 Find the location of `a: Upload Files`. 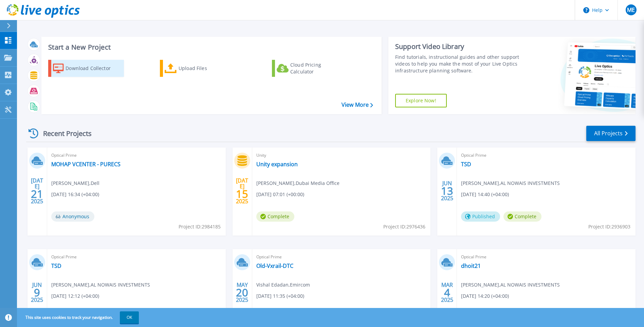

a: Upload Files is located at coordinates (198, 68).